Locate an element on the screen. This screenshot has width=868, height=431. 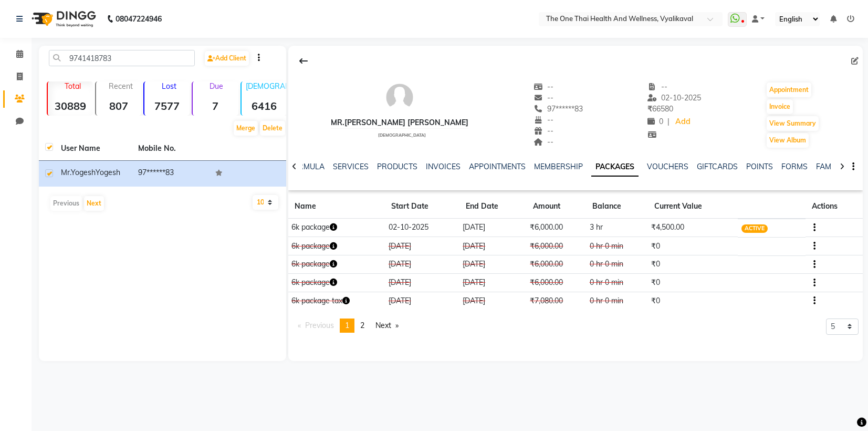
button: Merge is located at coordinates (246, 128).